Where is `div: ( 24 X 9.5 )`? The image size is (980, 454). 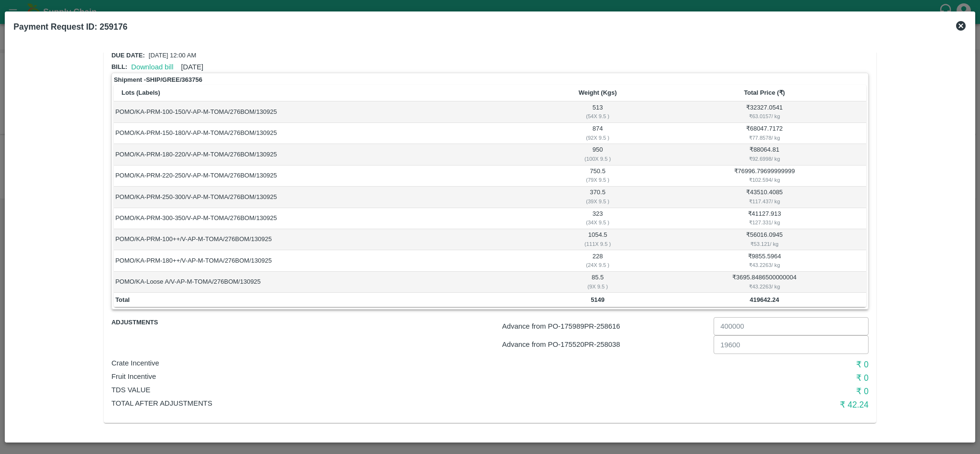
div: ( 24 X 9.5 ) is located at coordinates (597, 266).